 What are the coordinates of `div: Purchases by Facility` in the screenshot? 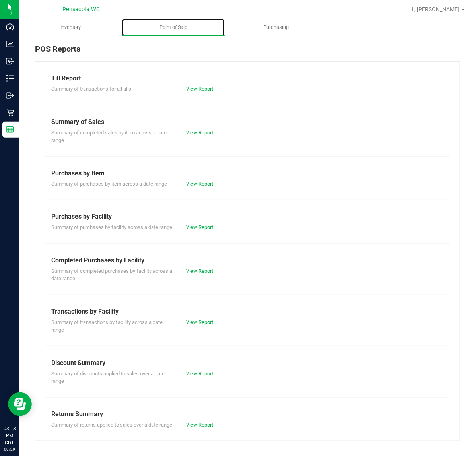 It's located at (248, 217).